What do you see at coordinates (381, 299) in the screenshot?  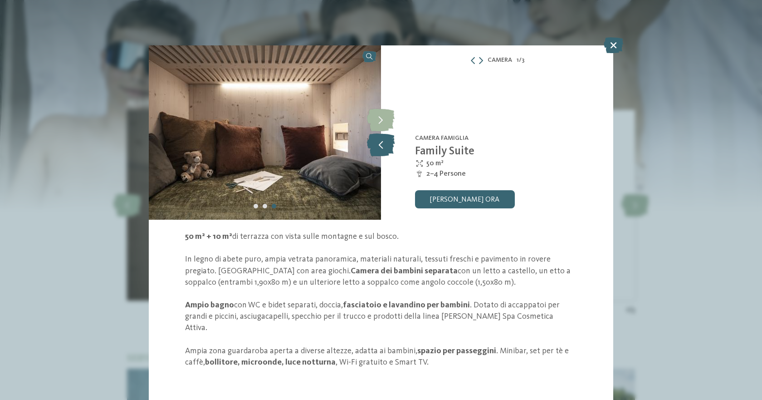 I see `p: di terrazza con vista sulle montagne e sul bosco. In legno di abete puro, ampia vetrata panoramic...` at bounding box center [381, 299].